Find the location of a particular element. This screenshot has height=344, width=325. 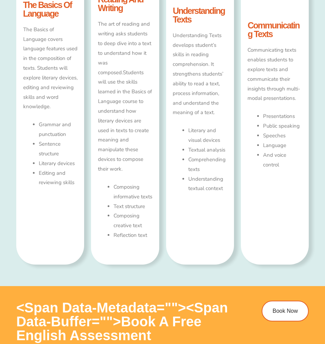

p: Understanding Texts develops student’s skills in reading comprehension. It strengthens students’ ... is located at coordinates (200, 74).